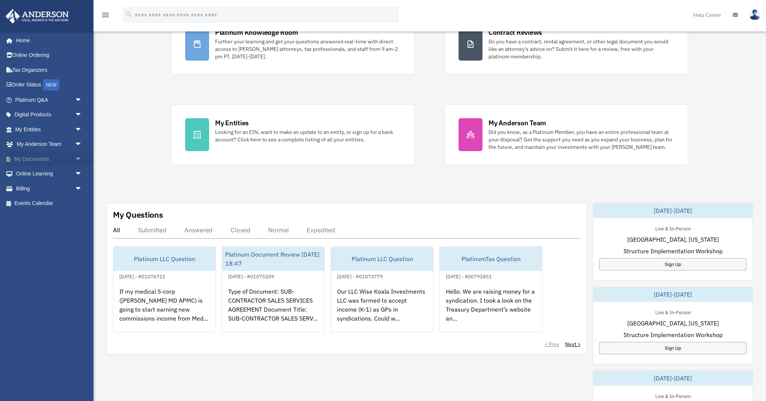 The image size is (766, 401). I want to click on a: Platinum Knowledge Room Further your learning and get your questions answered real-time with dire..., so click(293, 44).